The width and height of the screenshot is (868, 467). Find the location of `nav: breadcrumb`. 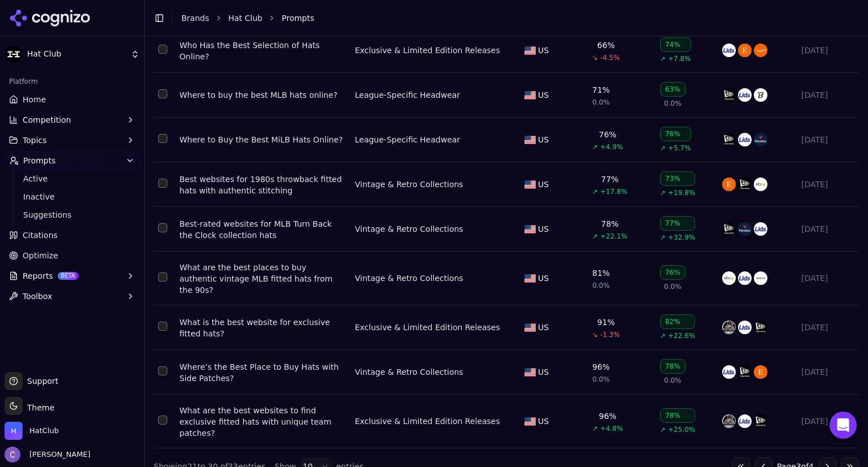

nav: breadcrumb is located at coordinates (508, 18).